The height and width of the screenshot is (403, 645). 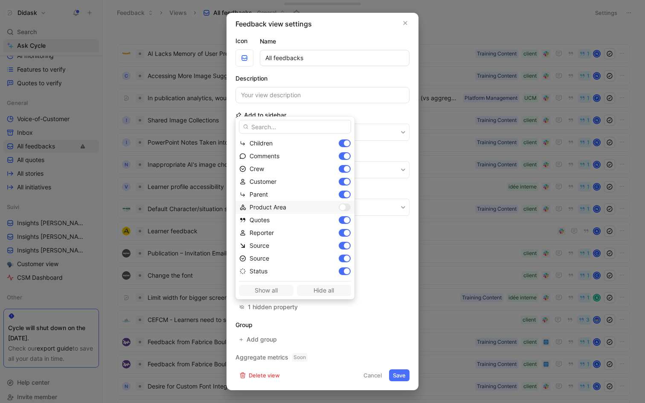 I want to click on span: Product Area, so click(x=268, y=207).